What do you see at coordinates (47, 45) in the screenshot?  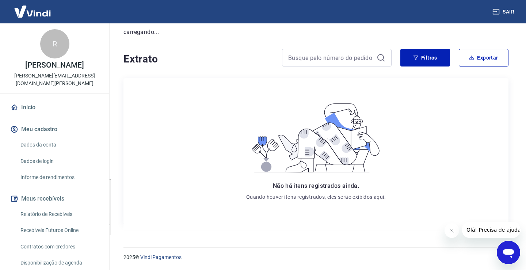 I see `div: Domínio` at bounding box center [47, 45].